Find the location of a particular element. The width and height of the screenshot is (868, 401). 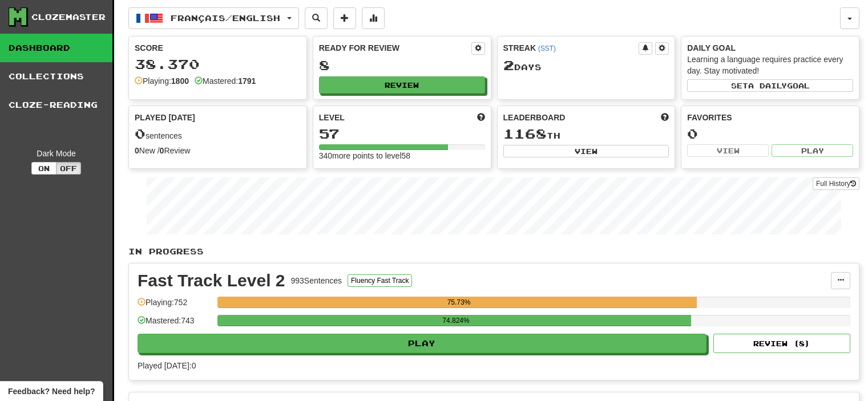

span: 0 is located at coordinates (140, 133).